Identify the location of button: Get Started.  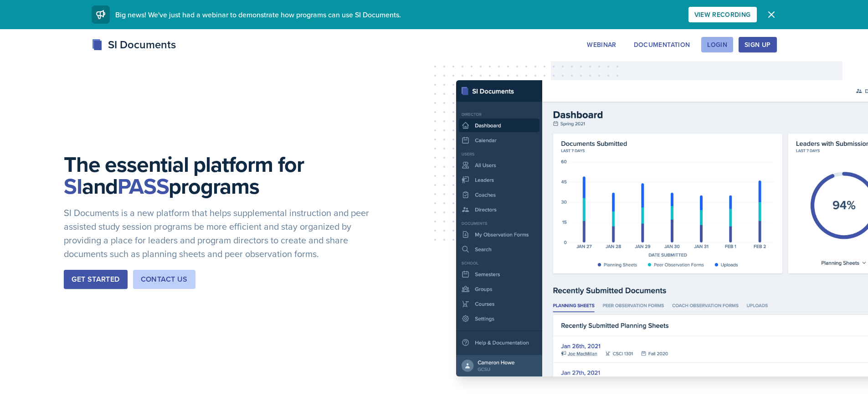
(95, 279).